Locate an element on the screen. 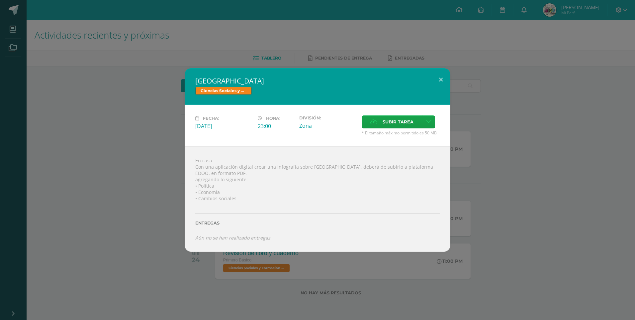  button: Close (Esc) is located at coordinates (441, 79).